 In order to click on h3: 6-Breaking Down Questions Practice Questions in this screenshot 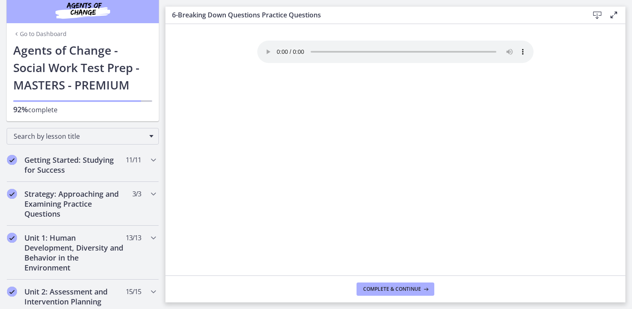, I will do `click(374, 15)`.